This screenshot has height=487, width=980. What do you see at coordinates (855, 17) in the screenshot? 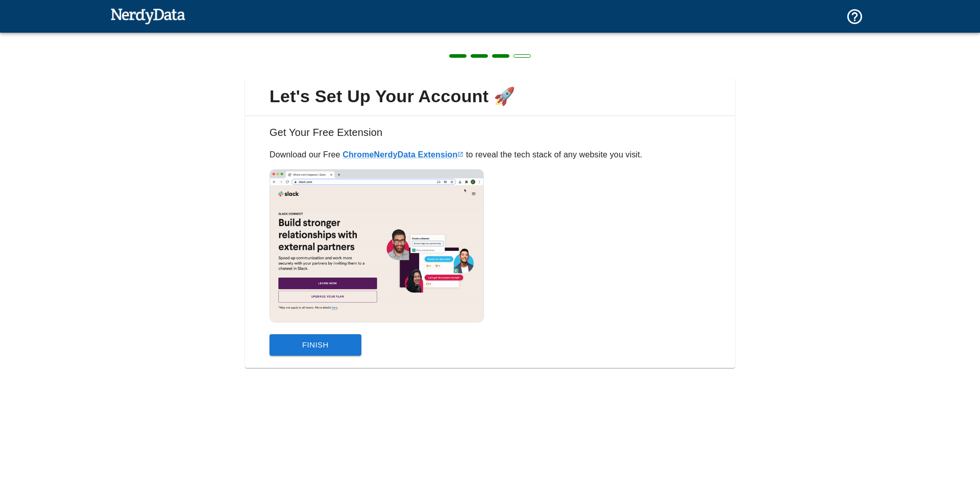
I see `button: Support and Documentation` at bounding box center [855, 17].